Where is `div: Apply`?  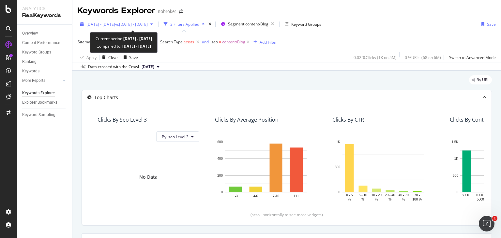
div: Apply is located at coordinates (91, 57).